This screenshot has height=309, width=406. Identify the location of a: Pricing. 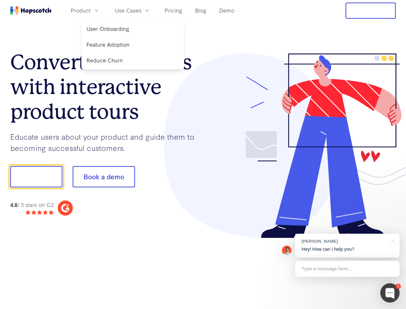
(173, 10).